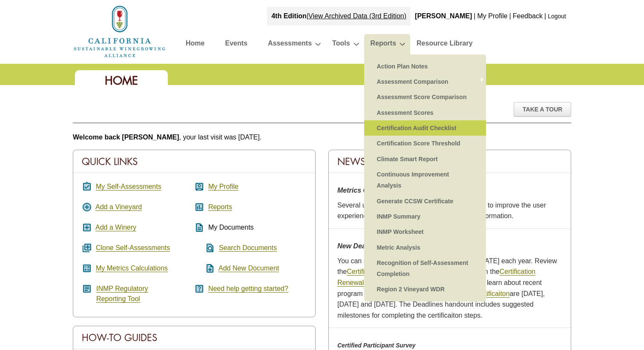 The height and width of the screenshot is (350, 644). I want to click on strong: Metrics Center Updates, so click(375, 190).